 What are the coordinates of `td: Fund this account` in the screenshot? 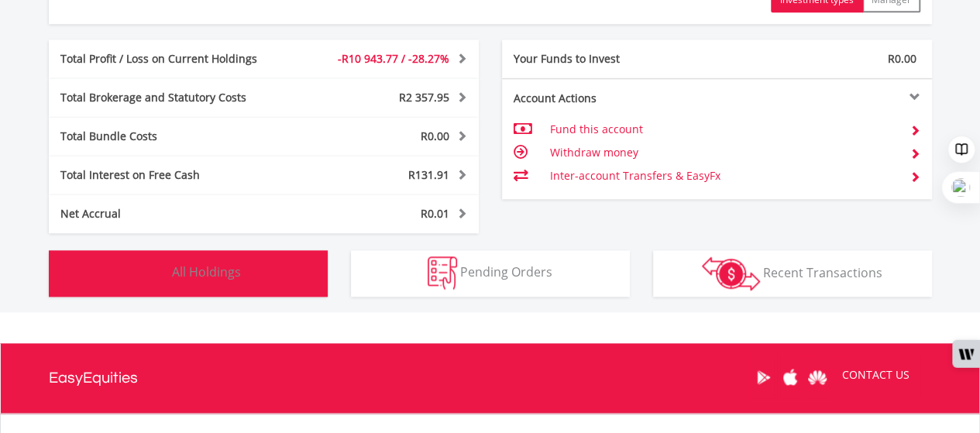 It's located at (723, 129).